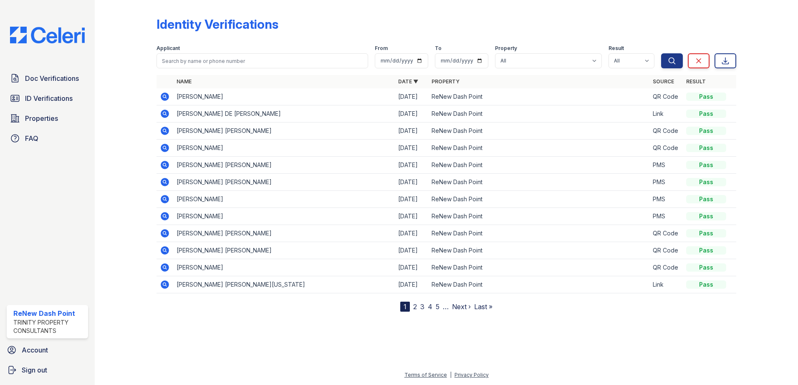 This screenshot has width=798, height=385. What do you see at coordinates (471, 375) in the screenshot?
I see `a: Privacy Policy` at bounding box center [471, 375].